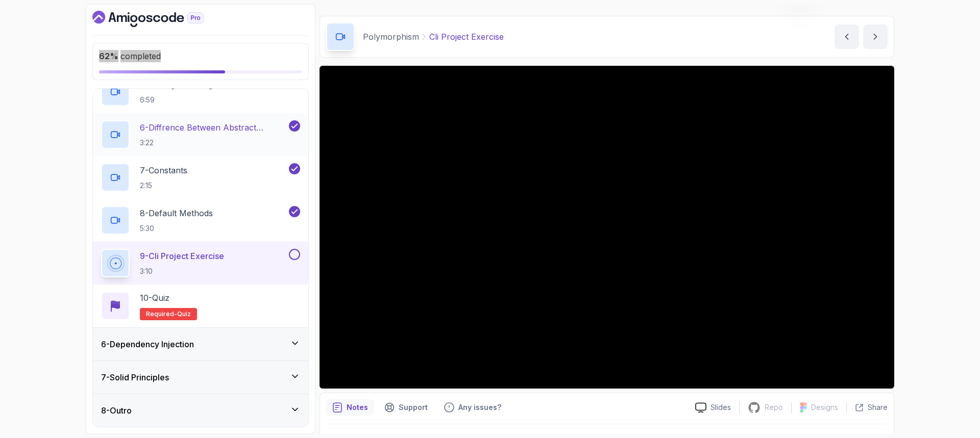 The image size is (980, 438). Describe the element at coordinates (200, 135) in the screenshot. I see `button: 6-Diffrence Between Abstract Classes And Interfaces3:22` at that location.